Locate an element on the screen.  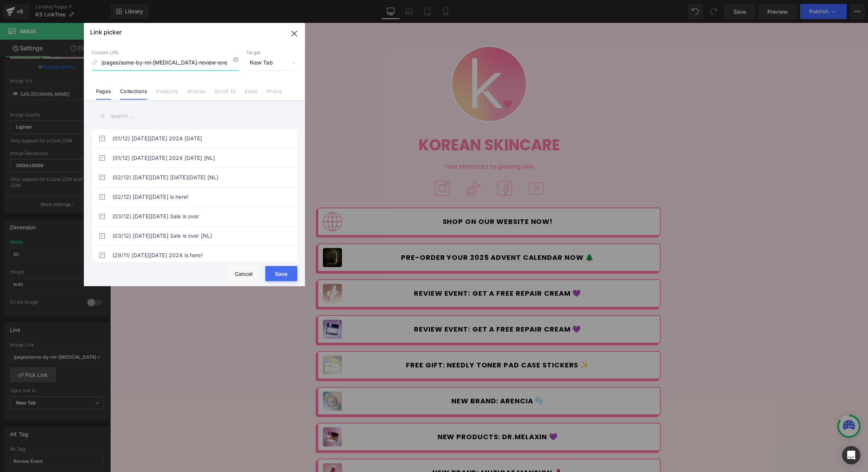
span: New Tab is located at coordinates (271, 63).